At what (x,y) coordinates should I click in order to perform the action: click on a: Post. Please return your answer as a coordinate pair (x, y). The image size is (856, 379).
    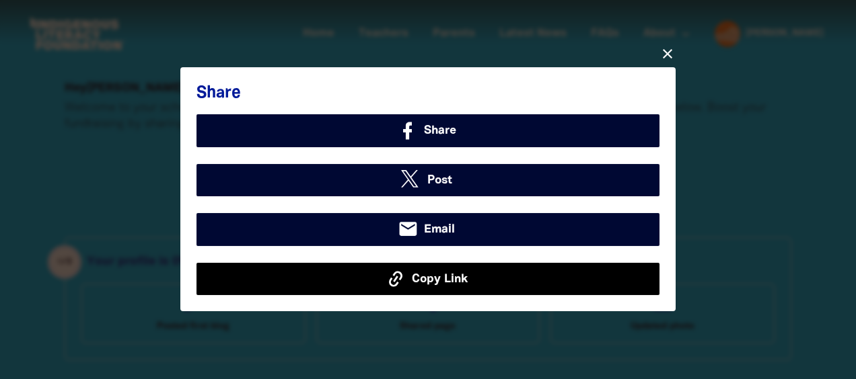
    Looking at the image, I should click on (428, 180).